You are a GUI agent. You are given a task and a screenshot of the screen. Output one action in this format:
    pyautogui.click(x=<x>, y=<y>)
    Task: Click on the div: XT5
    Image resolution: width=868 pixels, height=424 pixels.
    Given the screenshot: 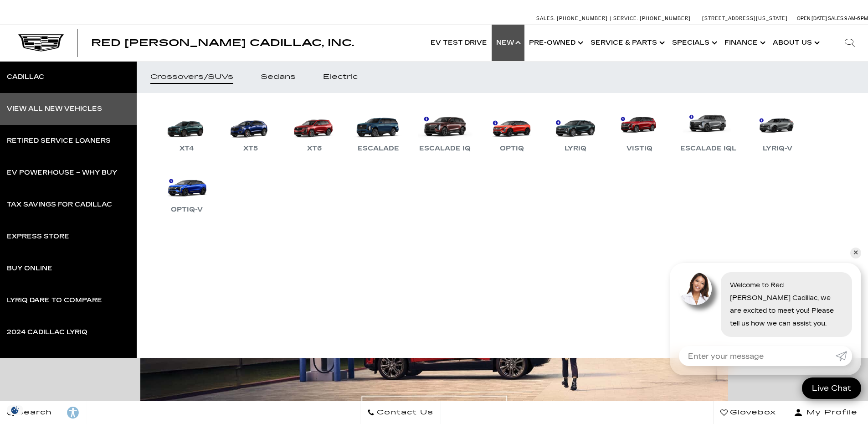 What is the action you would take?
    pyautogui.click(x=251, y=149)
    